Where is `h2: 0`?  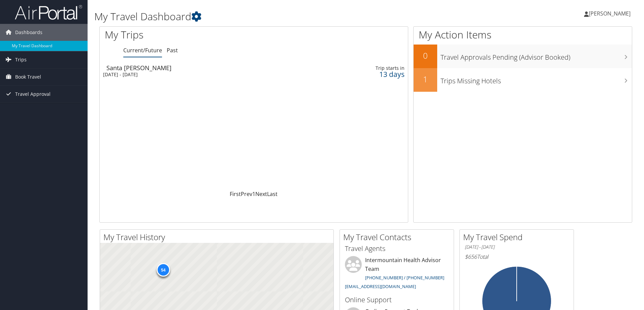 h2: 0 is located at coordinates (425, 56).